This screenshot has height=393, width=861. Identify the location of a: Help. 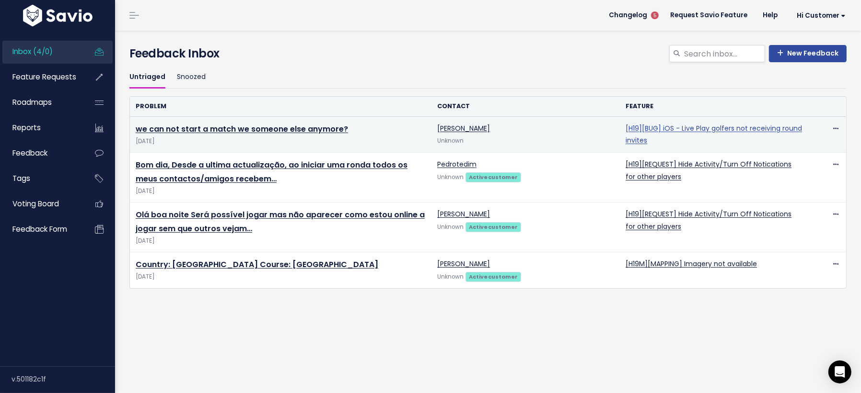
(770, 15).